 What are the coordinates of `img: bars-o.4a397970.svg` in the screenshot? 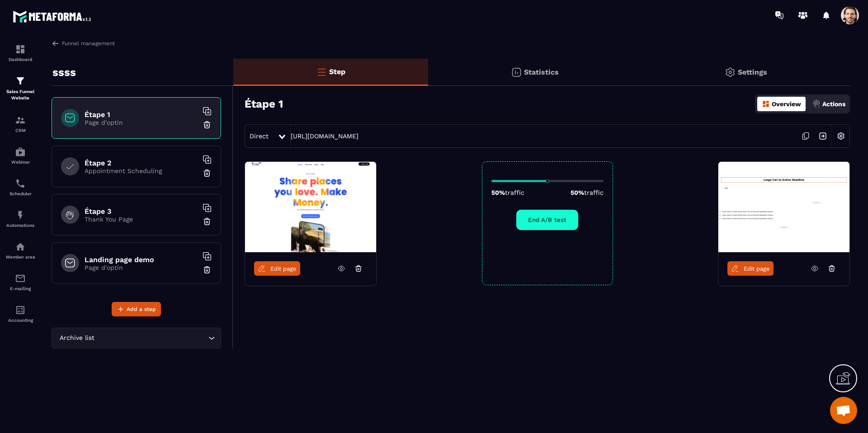 It's located at (321, 72).